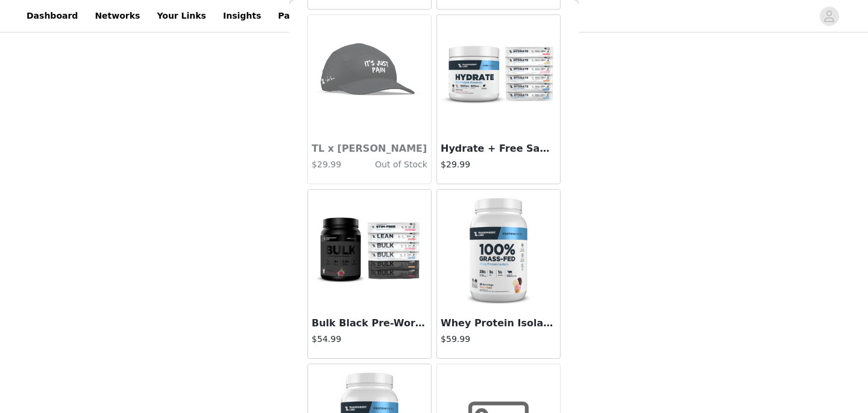 Image resolution: width=868 pixels, height=413 pixels. What do you see at coordinates (182, 16) in the screenshot?
I see `a: Your Links` at bounding box center [182, 16].